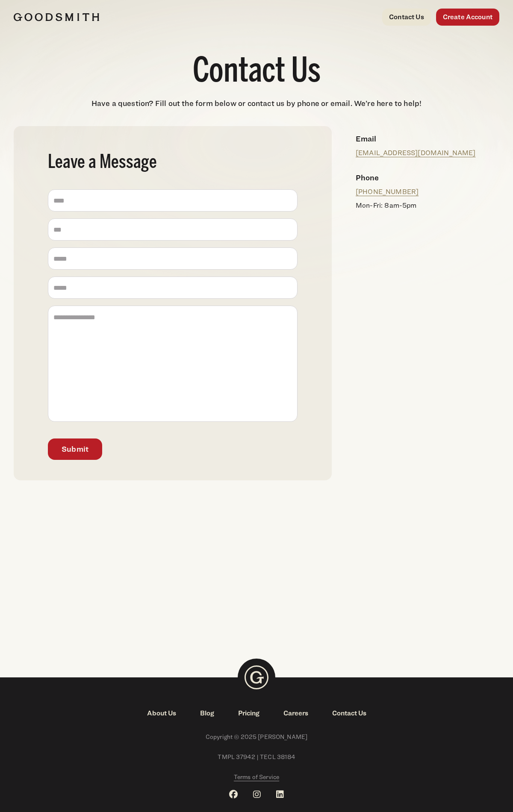 The height and width of the screenshot is (812, 513). Describe the element at coordinates (172, 162) in the screenshot. I see `h2: Leave a Message` at that location.